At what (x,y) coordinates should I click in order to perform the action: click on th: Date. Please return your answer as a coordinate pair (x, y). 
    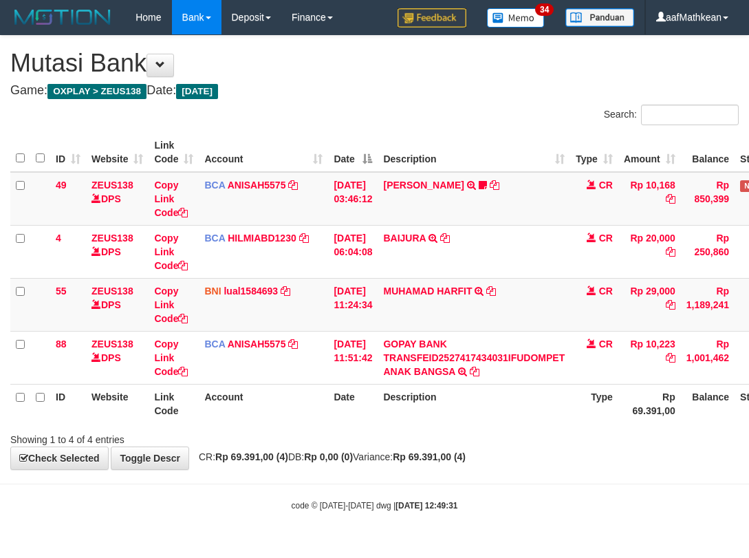
    Looking at the image, I should click on (353, 403).